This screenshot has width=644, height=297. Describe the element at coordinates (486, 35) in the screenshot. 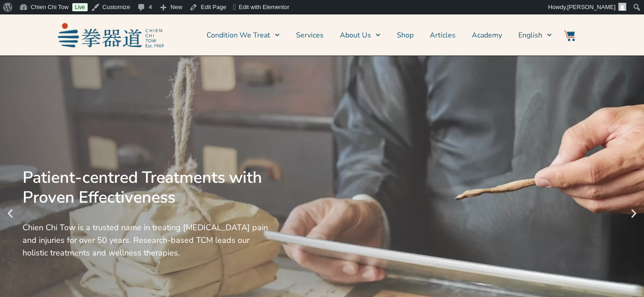

I see `a: Academy` at that location.